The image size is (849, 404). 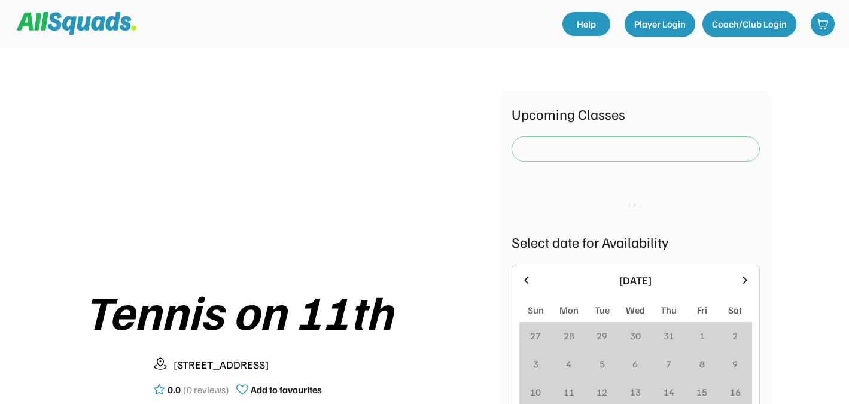 What do you see at coordinates (569, 310) in the screenshot?
I see `div: Mon` at bounding box center [569, 310].